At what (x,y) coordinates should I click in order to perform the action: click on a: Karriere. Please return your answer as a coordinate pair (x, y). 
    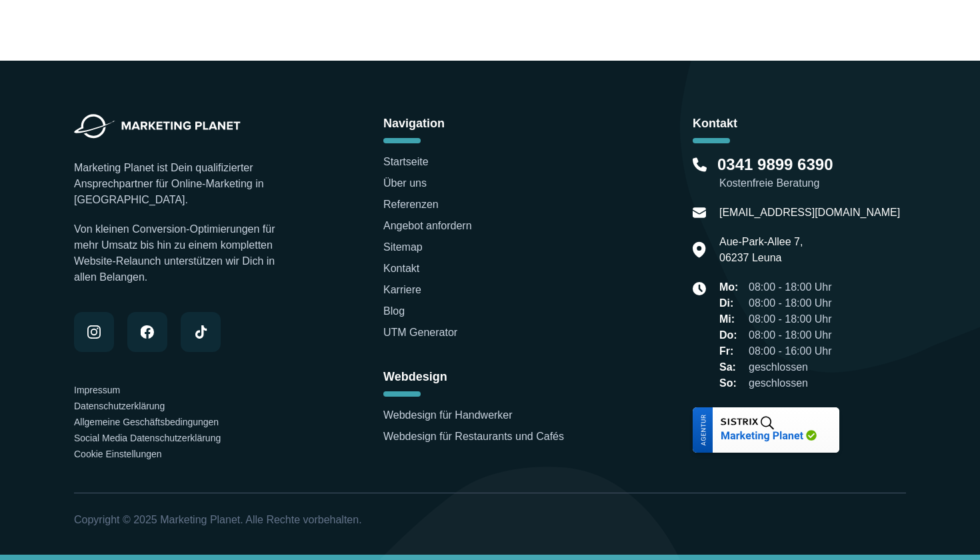
    Looking at the image, I should click on (402, 290).